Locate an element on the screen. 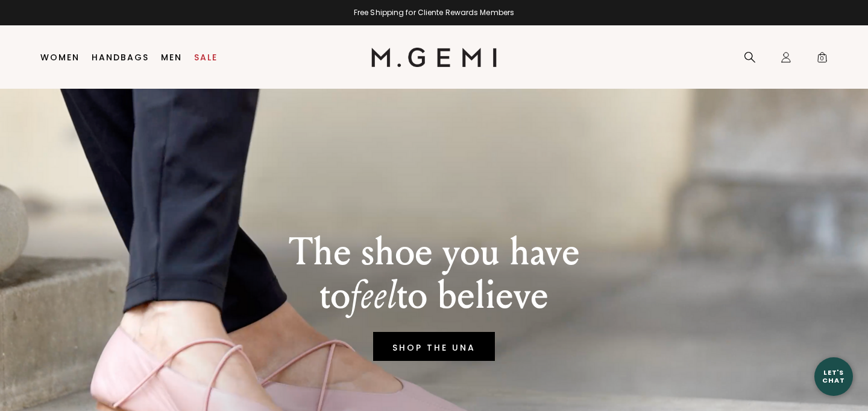 This screenshot has height=411, width=868. a: Women is located at coordinates (60, 57).